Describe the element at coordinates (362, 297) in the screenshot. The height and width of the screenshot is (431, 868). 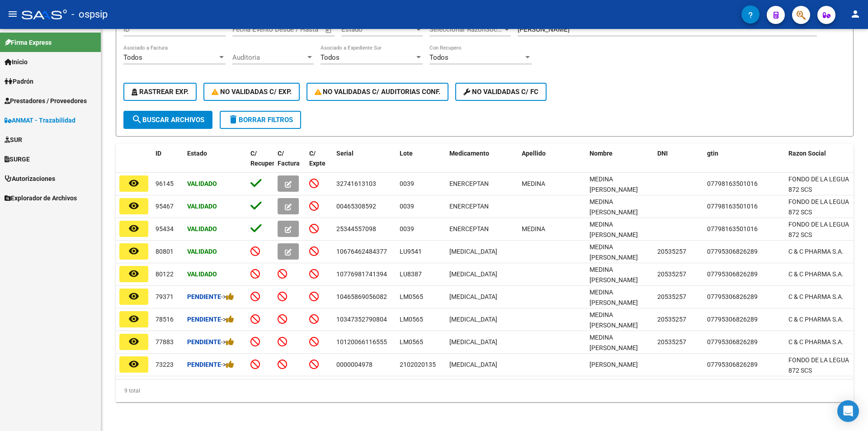
I see `span: 10465869056082` at that location.